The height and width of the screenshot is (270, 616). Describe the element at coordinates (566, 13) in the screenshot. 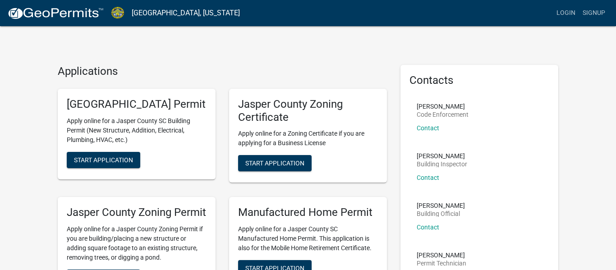

I see `a: Login` at that location.